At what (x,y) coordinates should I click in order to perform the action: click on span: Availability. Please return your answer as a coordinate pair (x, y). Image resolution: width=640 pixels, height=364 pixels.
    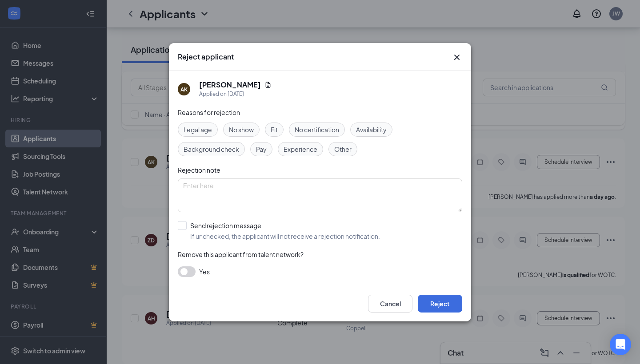
    Looking at the image, I should click on (371, 130).